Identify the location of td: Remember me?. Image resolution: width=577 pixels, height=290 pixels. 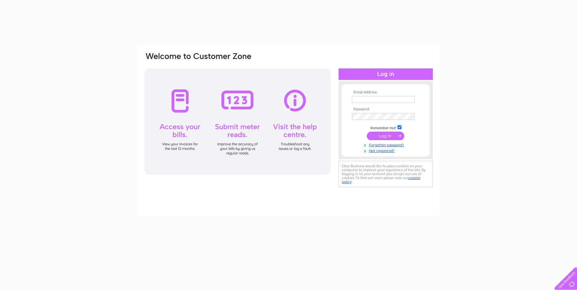
(386, 127).